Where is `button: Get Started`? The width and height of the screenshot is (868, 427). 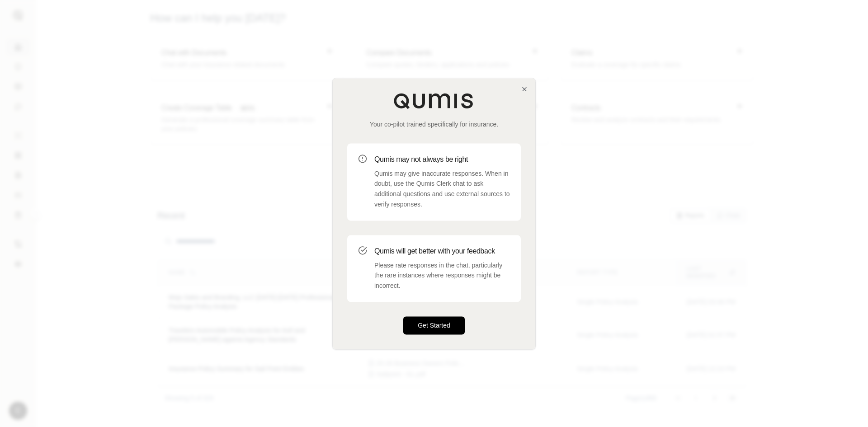
button: Get Started is located at coordinates (434, 326).